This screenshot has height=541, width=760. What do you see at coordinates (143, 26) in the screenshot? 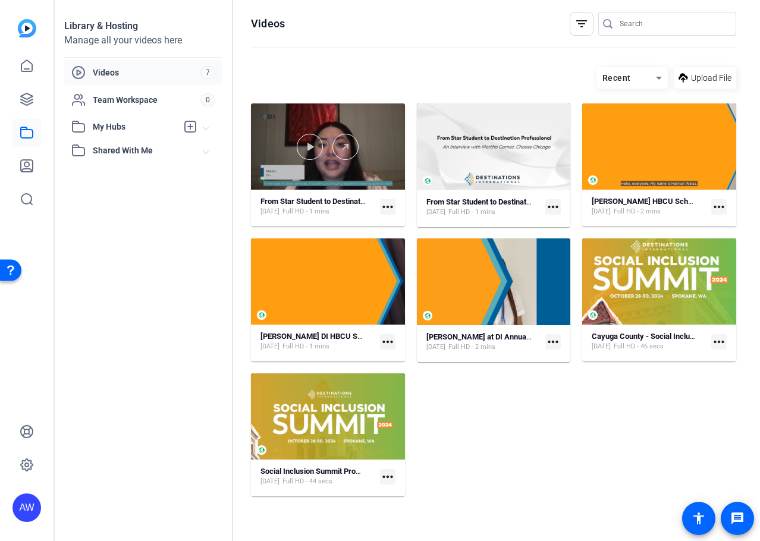
I see `div: Library & Hosting` at bounding box center [143, 26].